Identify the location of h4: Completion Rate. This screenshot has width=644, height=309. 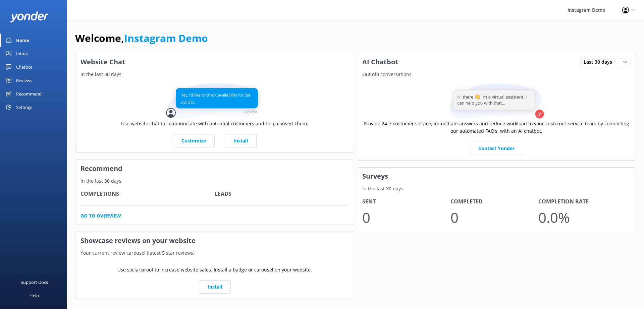
(582, 202).